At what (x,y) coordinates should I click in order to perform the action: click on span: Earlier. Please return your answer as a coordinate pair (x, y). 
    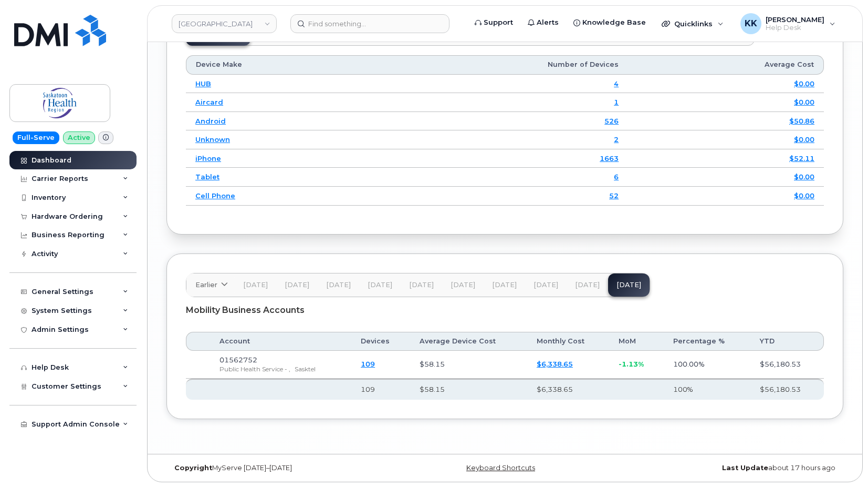
    Looking at the image, I should click on (206, 284).